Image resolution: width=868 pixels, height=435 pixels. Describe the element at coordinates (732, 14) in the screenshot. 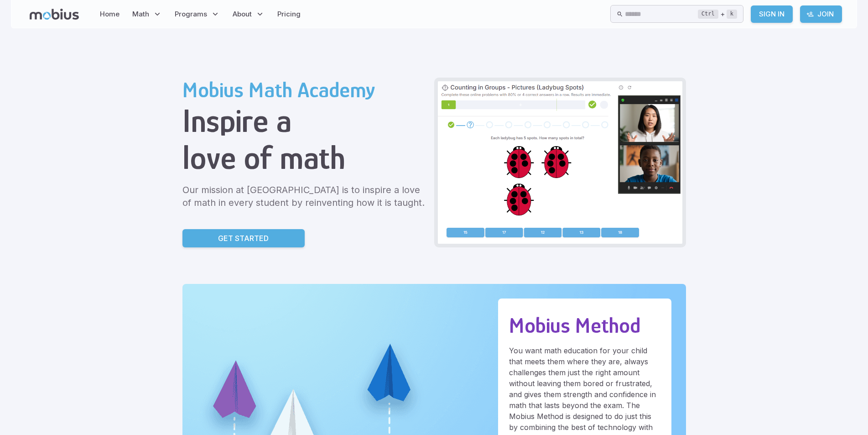

I see `kbd: k` at that location.